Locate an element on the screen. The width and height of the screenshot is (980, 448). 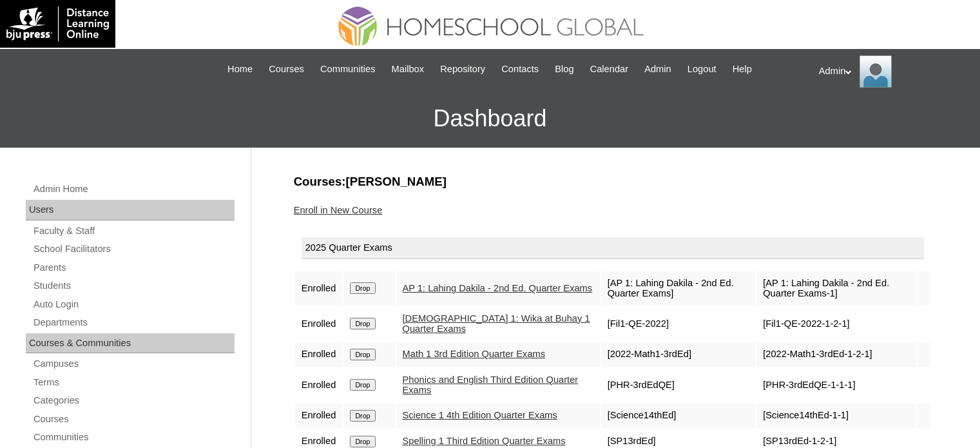
a: Repository is located at coordinates (463, 69).